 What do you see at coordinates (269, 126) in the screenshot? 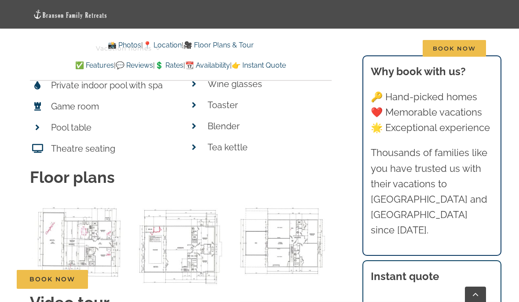
I see `p: Blender` at bounding box center [269, 126].